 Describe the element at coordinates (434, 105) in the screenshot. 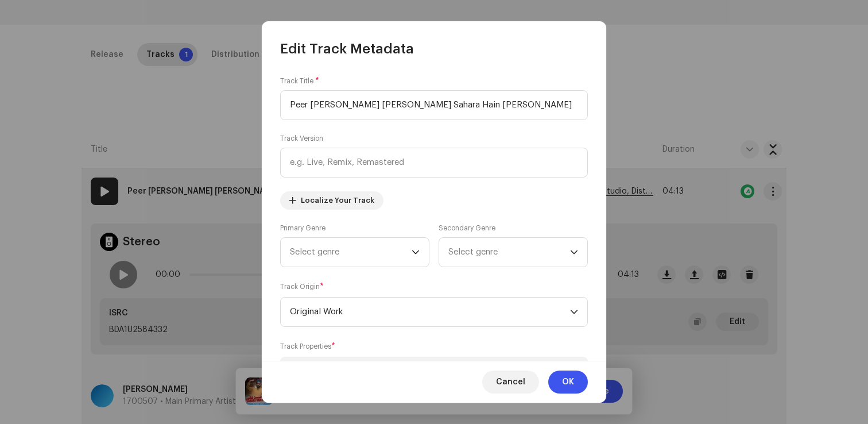

I see `input: Track title` at that location.